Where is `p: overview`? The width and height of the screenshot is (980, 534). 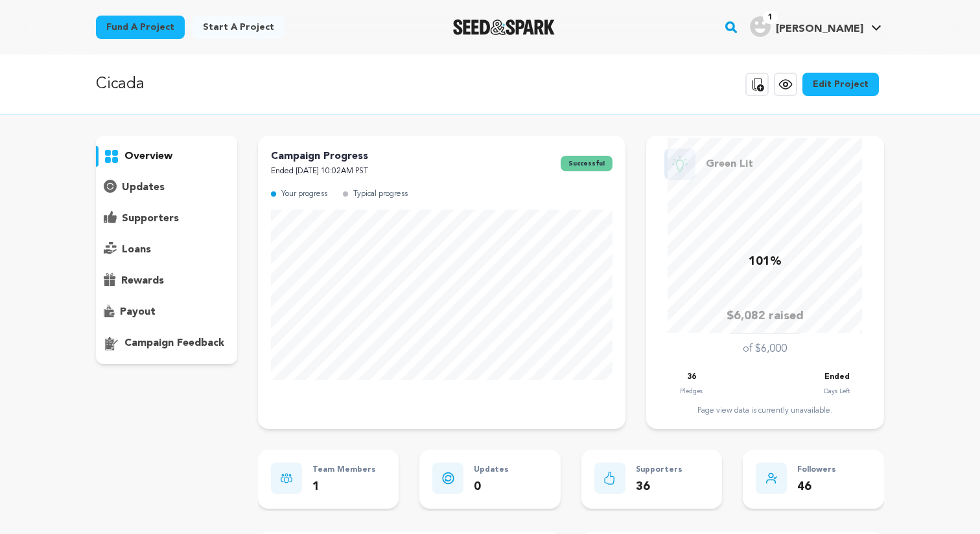
p: overview is located at coordinates (148, 156).